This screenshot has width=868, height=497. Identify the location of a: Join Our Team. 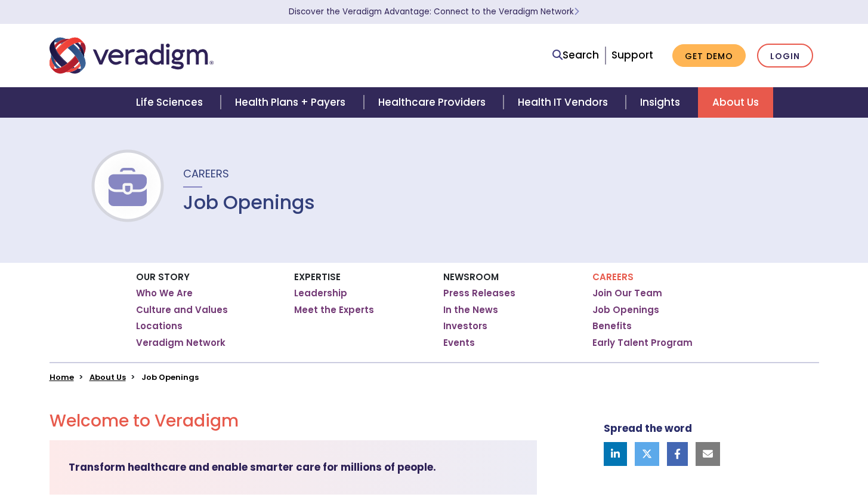
(627, 293).